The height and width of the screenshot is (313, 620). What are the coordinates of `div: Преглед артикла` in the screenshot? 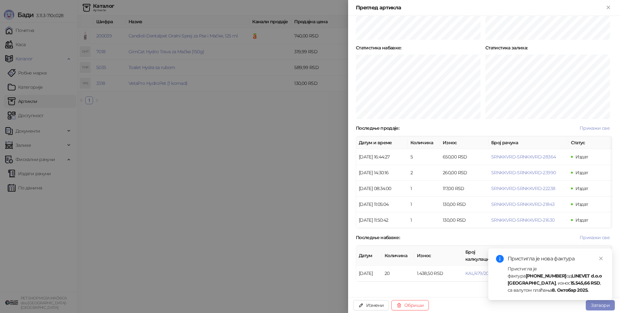 It's located at (480, 8).